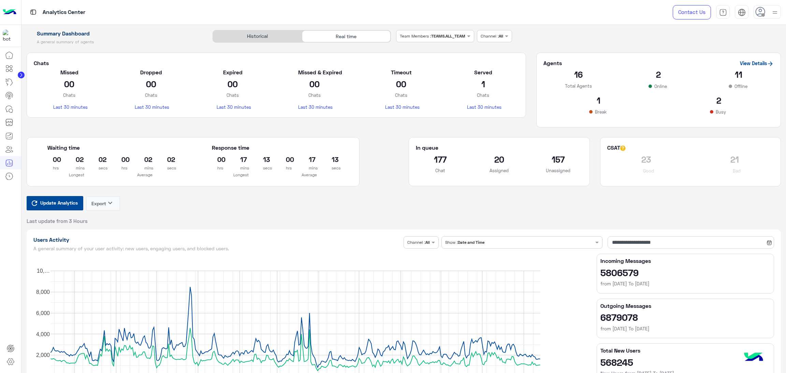 The width and height of the screenshot is (786, 373). I want to click on h5: Incoming Messages, so click(686, 261).